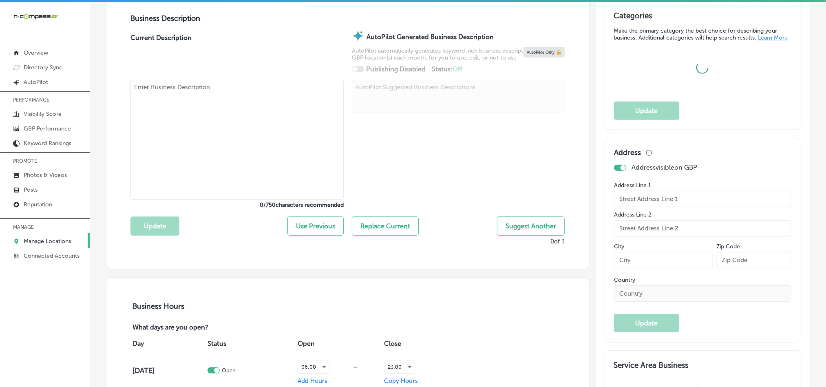 Image resolution: width=826 pixels, height=387 pixels. I want to click on h3: Address, so click(627, 152).